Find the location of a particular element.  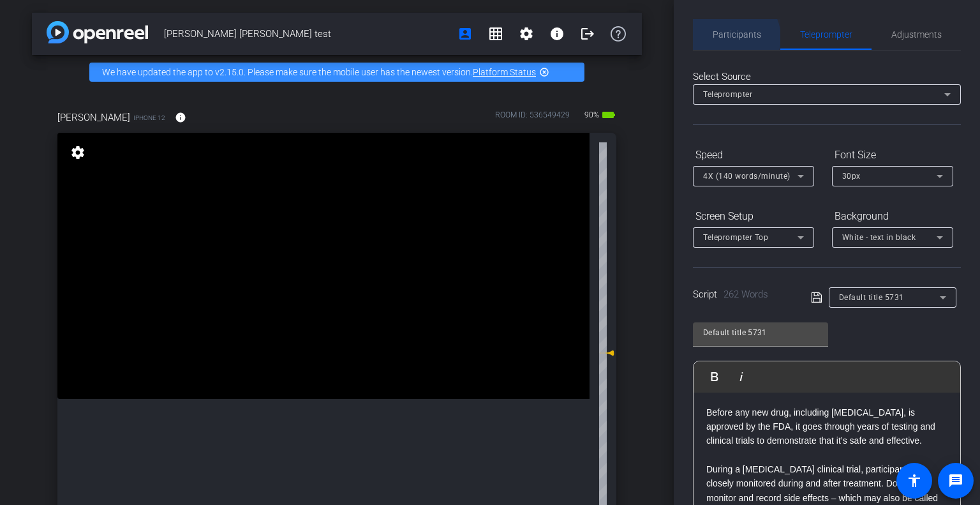

div: Screen Setup is located at coordinates (754, 216).